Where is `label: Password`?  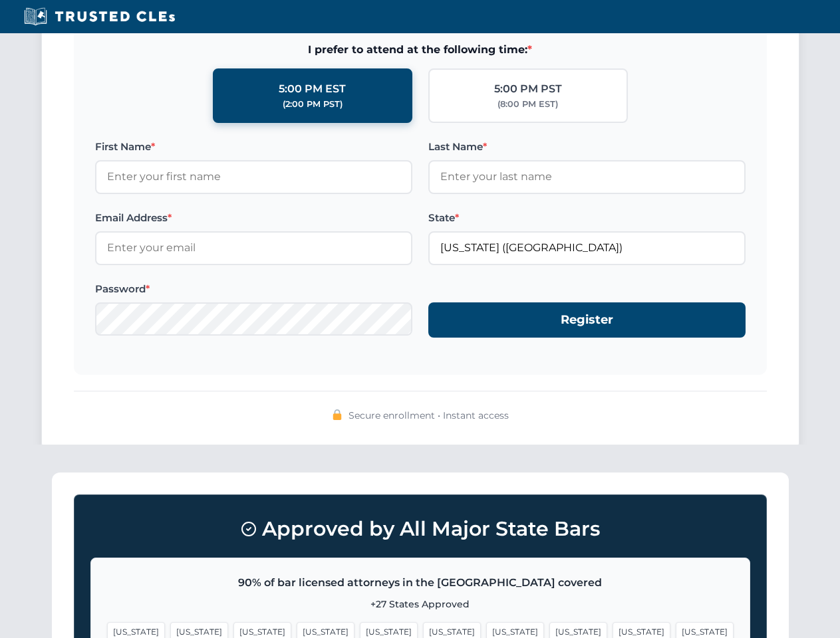 label: Password is located at coordinates (253, 290).